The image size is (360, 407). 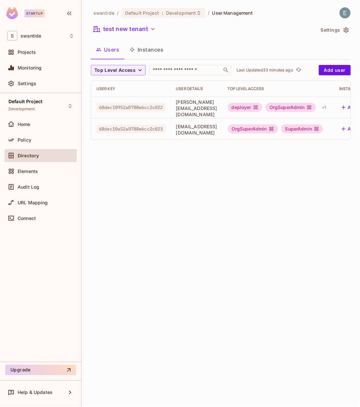 I want to click on div: + 1, so click(x=324, y=107).